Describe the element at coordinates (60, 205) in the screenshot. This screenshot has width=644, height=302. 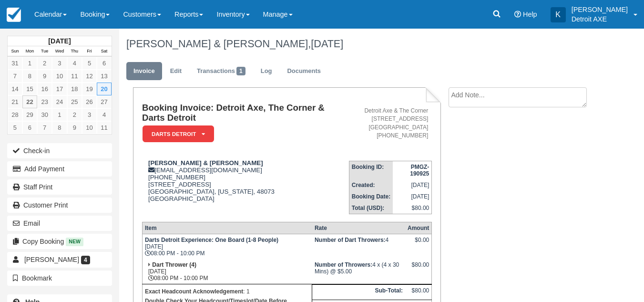
I see `a: Customer Print` at that location.